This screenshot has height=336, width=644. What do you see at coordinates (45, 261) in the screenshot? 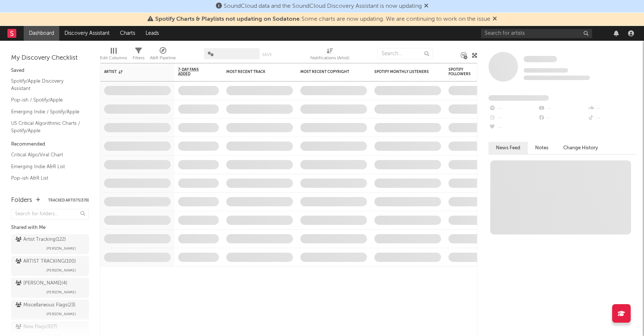
I see `div: ARTIST TRACKING ( 100 )` at bounding box center [45, 261].